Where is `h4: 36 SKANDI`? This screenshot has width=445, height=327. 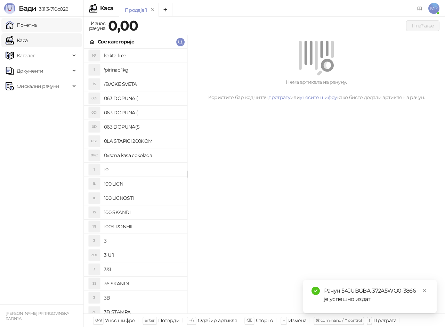 h4: 36 SKANDI is located at coordinates (143, 284).